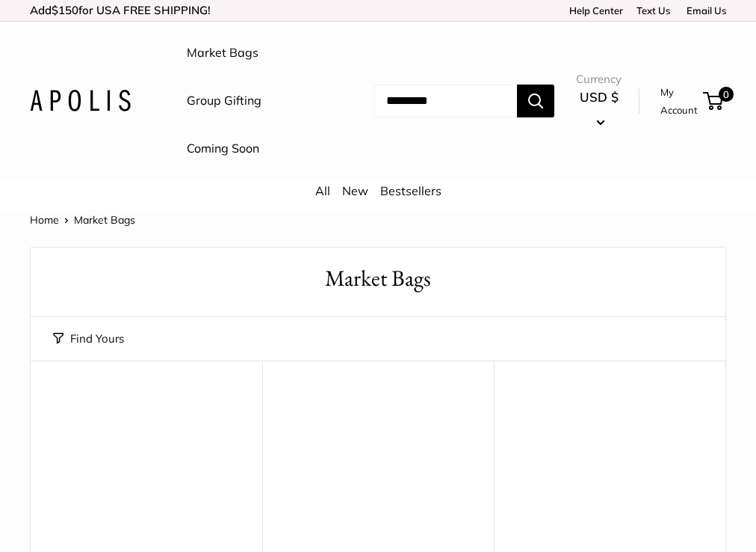 This screenshot has height=552, width=756. I want to click on input: Search..., so click(445, 101).